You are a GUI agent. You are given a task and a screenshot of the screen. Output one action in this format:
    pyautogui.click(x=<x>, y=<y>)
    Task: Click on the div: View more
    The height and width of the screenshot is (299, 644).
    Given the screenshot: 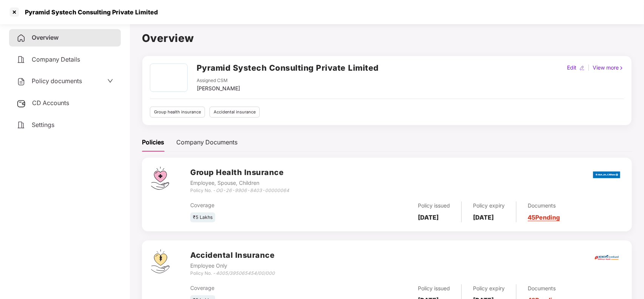 What is the action you would take?
    pyautogui.click(x=608, y=68)
    